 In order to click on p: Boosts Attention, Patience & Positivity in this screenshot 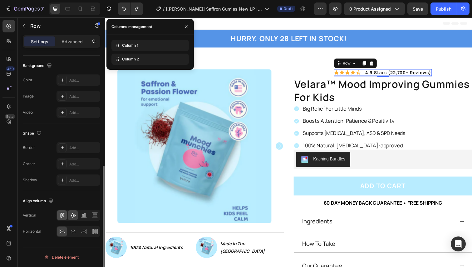, I will do `click(254, 106)`.